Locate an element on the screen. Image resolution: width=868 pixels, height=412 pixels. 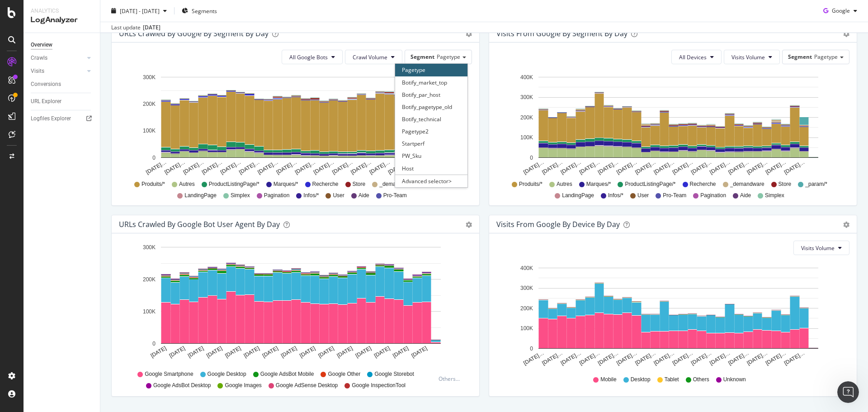
span: Google AdsBot Mobile is located at coordinates (287, 374).